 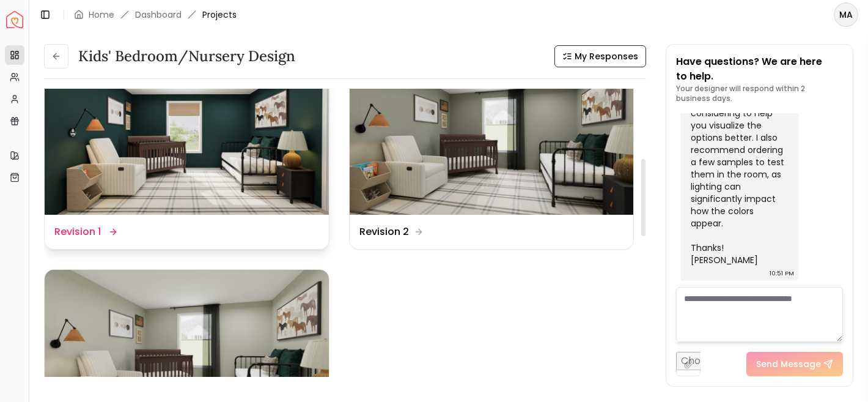 What do you see at coordinates (158, 15) in the screenshot?
I see `a: Dashboard` at bounding box center [158, 15].